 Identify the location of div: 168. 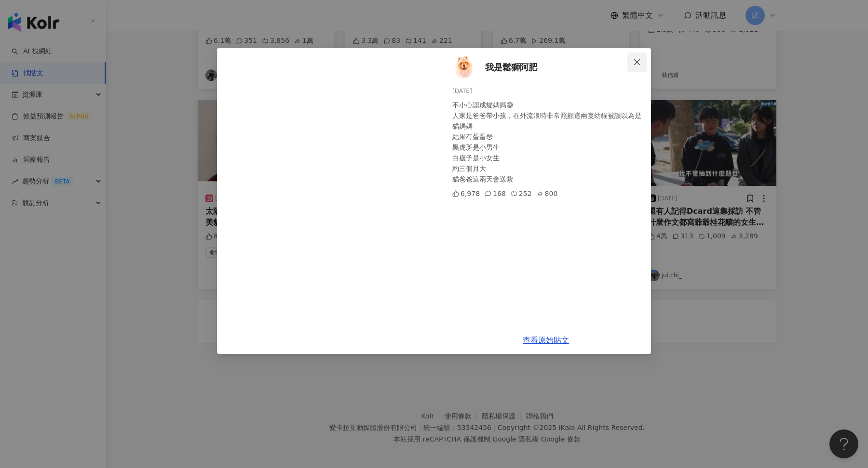
(496, 193).